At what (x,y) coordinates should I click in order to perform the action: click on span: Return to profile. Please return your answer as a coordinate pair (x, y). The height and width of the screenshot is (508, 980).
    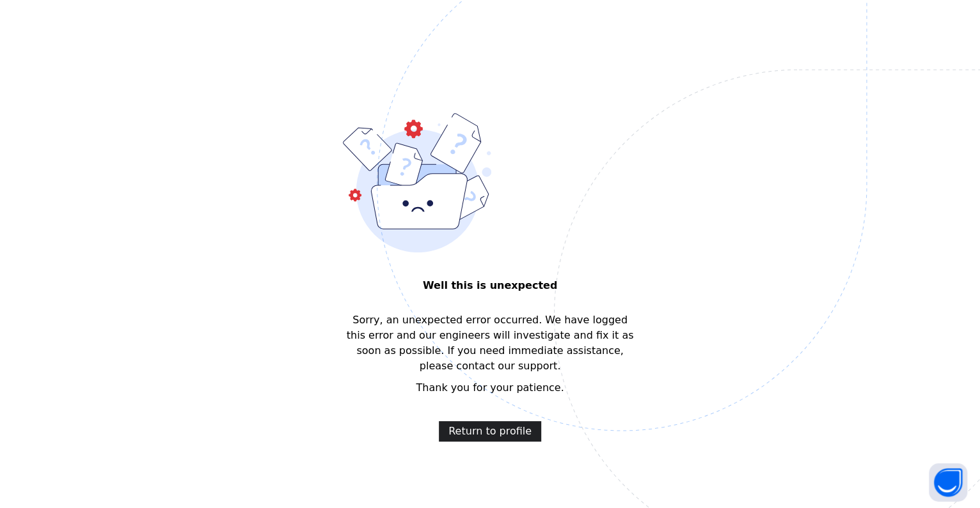
    Looking at the image, I should click on (490, 432).